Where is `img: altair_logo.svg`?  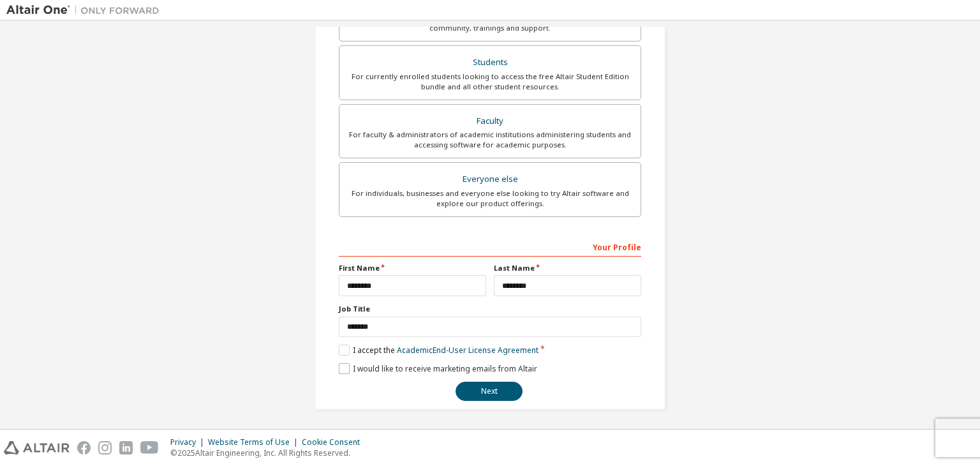 img: altair_logo.svg is located at coordinates (36, 448).